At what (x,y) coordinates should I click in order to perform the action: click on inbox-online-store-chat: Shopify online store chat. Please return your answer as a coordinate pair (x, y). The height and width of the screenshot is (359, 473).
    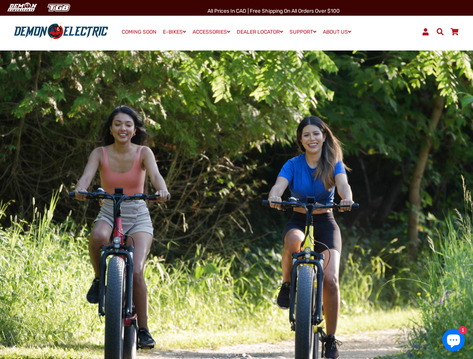
    Looking at the image, I should click on (453, 341).